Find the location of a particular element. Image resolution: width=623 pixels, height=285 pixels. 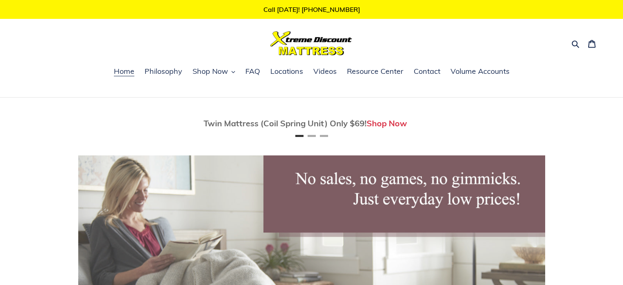

a: Resource Center is located at coordinates (375, 72).